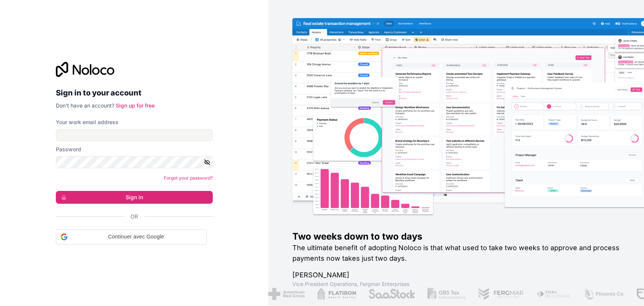 The height and width of the screenshot is (306, 644). What do you see at coordinates (447, 294) in the screenshot?
I see `img: /assets/gbstax-C-GtDUiK.png` at bounding box center [447, 294].